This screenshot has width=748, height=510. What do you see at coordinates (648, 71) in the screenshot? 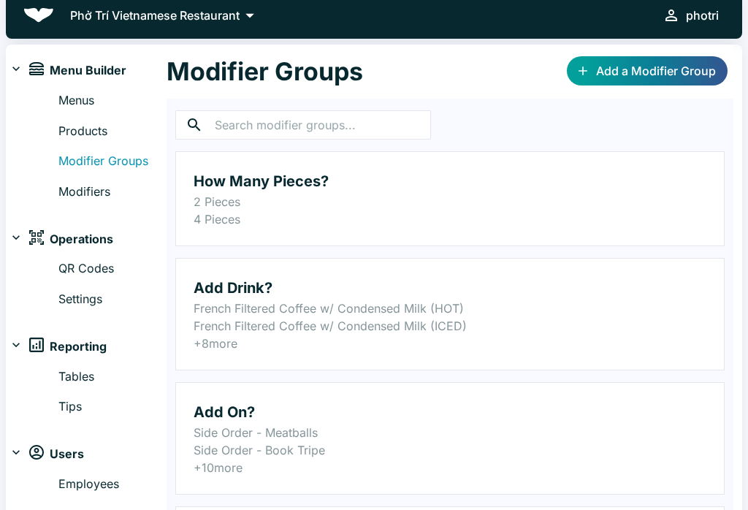
I see `a: Add a Modifier Group` at bounding box center [648, 71].